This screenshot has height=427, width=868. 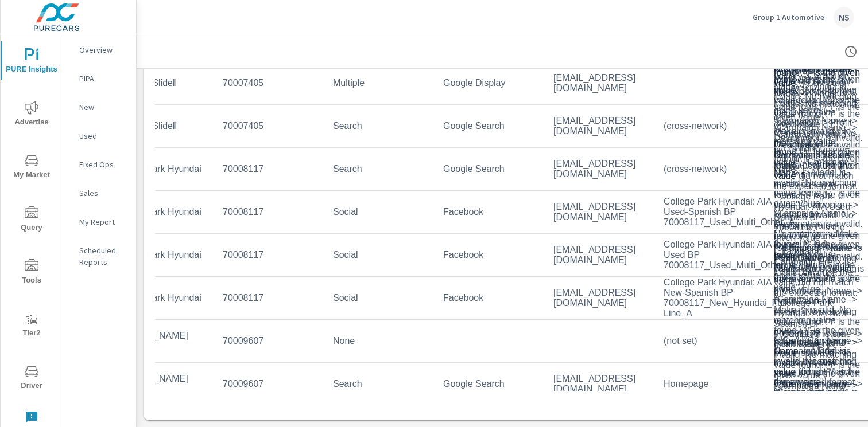 I want to click on div: Scheduled Reports, so click(x=99, y=256).